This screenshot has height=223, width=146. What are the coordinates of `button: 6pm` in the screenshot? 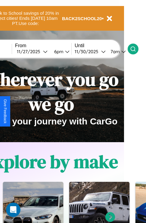 It's located at (60, 52).